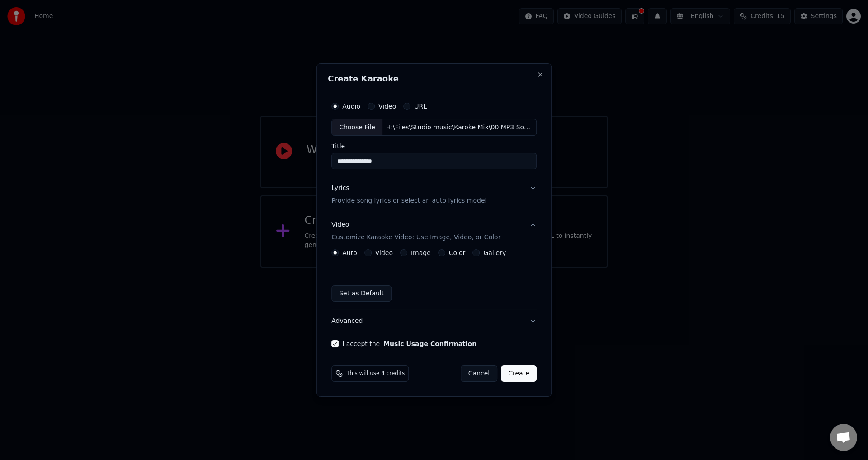 The width and height of the screenshot is (868, 460). Describe the element at coordinates (409, 344) in the screenshot. I see `label: I accept the` at that location.